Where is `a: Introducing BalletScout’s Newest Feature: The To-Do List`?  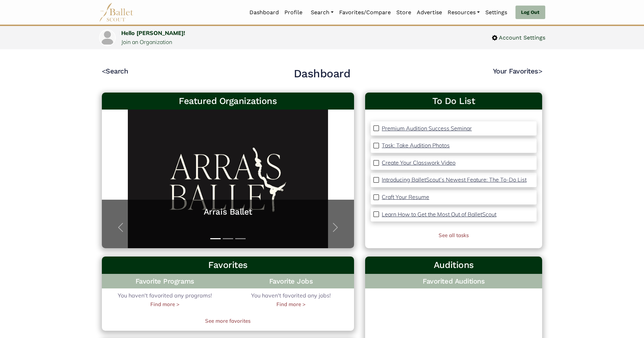
a: Introducing BalletScout’s Newest Feature: The To-Do List is located at coordinates (455, 180).